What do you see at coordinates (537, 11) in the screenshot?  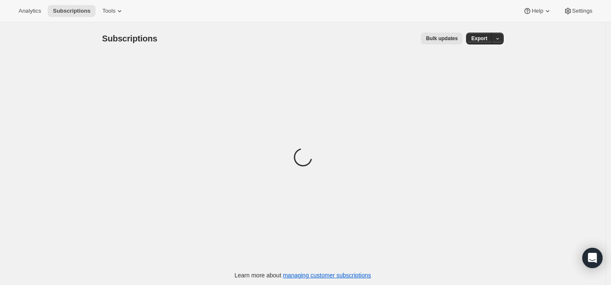 I see `span: Help` at bounding box center [537, 11].